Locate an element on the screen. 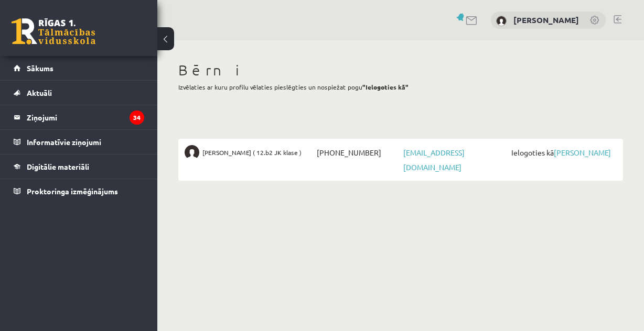  span: Aktuāli is located at coordinates (39, 92).